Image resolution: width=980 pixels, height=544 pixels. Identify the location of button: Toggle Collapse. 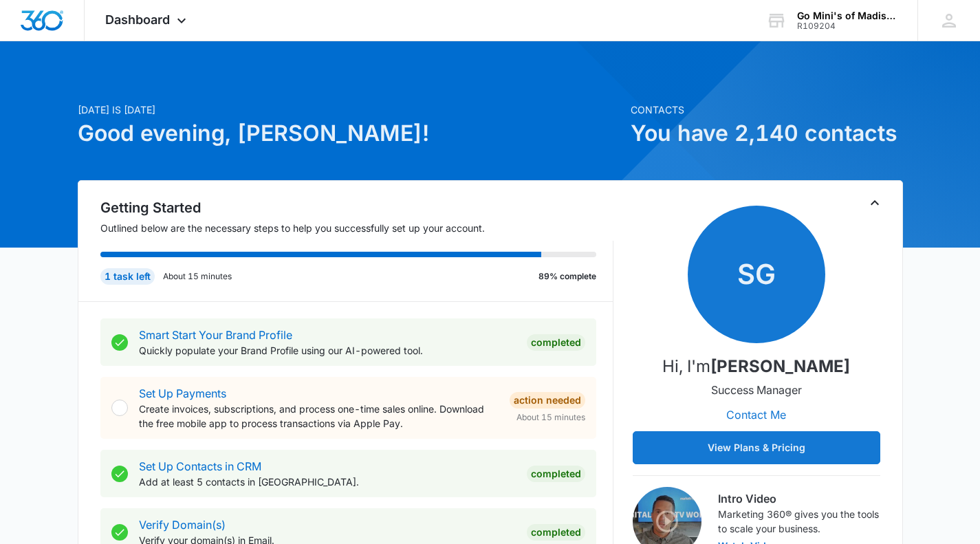
(875, 203).